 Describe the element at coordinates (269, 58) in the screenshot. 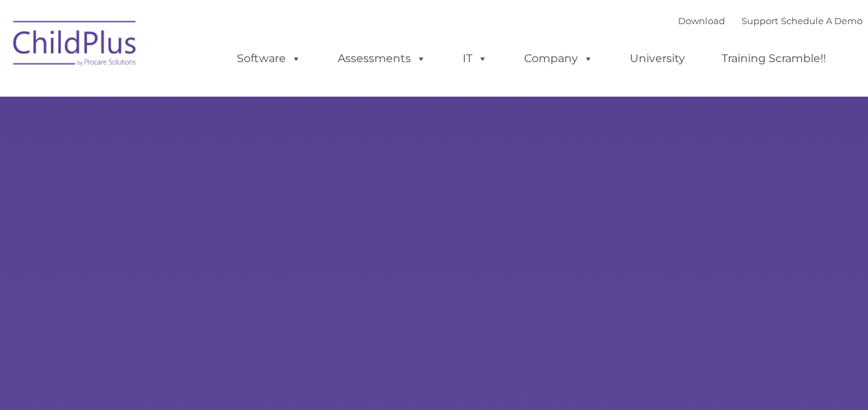

I see `a: Software` at that location.